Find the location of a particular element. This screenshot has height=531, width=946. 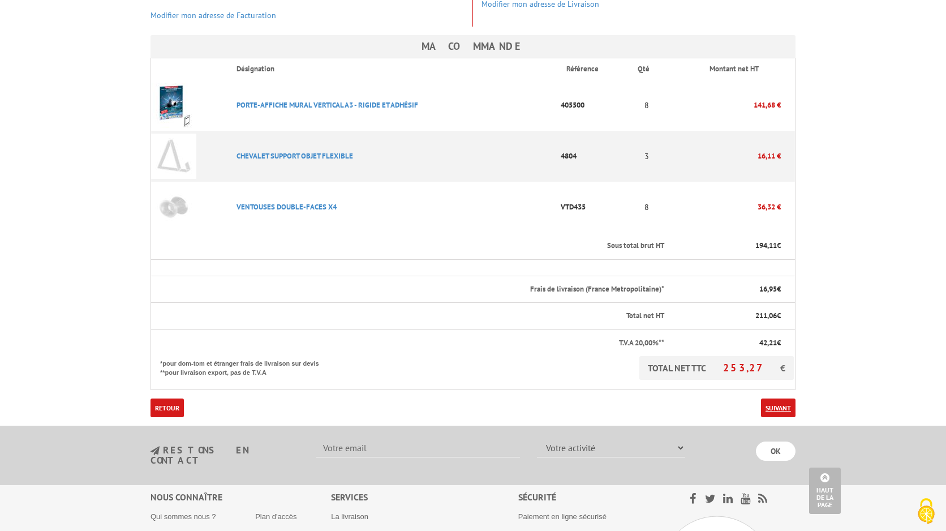

a: Qui sommes nous ? is located at coordinates (183, 516).